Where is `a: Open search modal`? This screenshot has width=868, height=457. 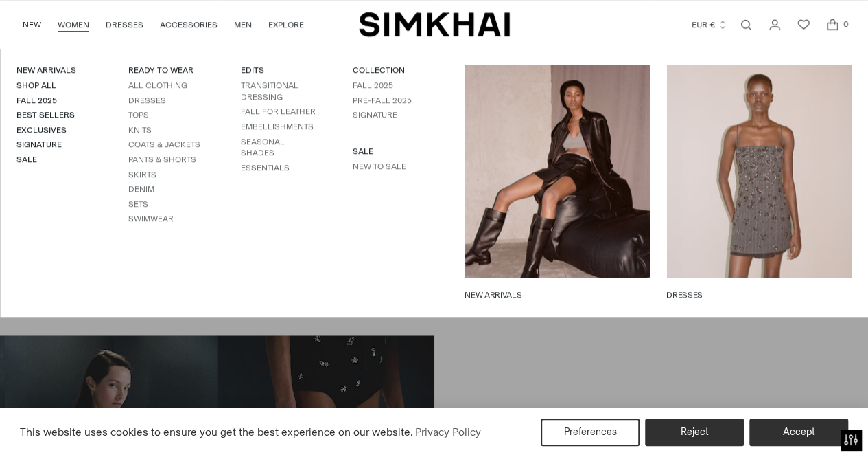
a: Open search modal is located at coordinates (746, 25).